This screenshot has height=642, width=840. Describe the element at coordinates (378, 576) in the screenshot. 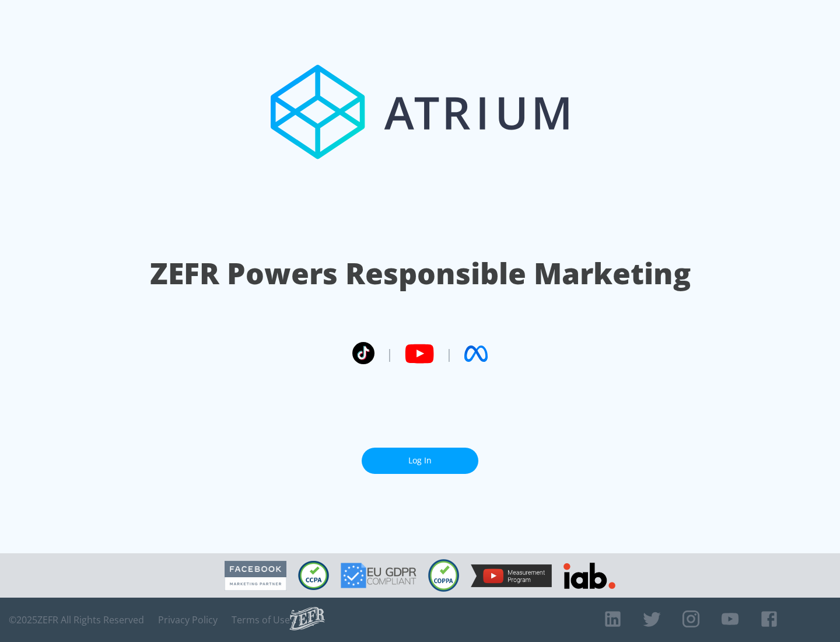

I see `img: GDPR Compliant` at that location.